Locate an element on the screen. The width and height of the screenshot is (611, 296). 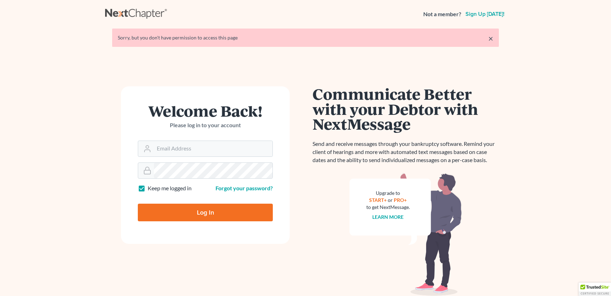
div: Upgrade to is located at coordinates (388, 193).